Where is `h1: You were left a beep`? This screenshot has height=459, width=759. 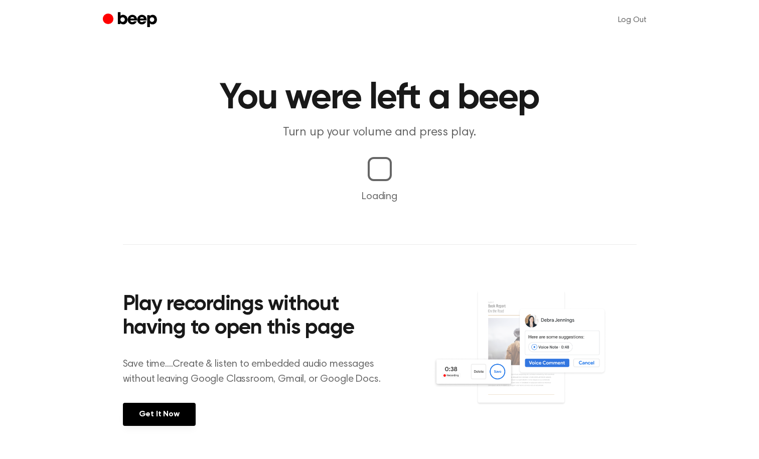
h1: You were left a beep is located at coordinates (380, 98).